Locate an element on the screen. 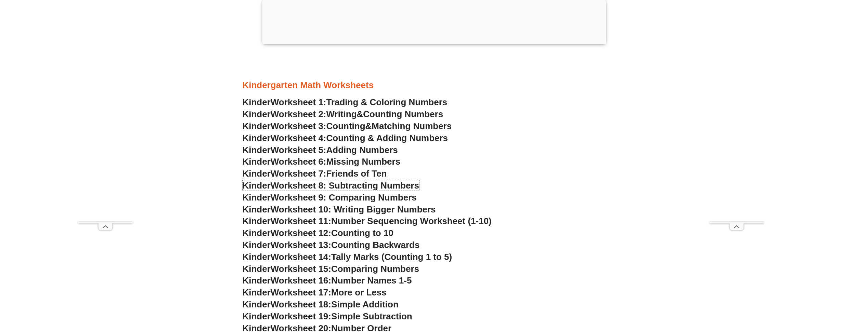 The width and height of the screenshot is (868, 332). span: Worksheet 4: is located at coordinates (298, 138).